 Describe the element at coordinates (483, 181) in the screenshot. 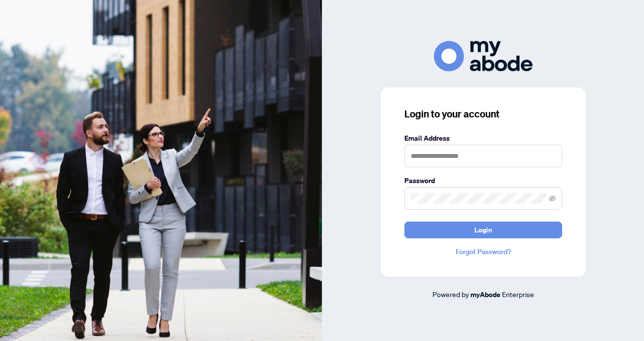

I see `label: Password` at that location.